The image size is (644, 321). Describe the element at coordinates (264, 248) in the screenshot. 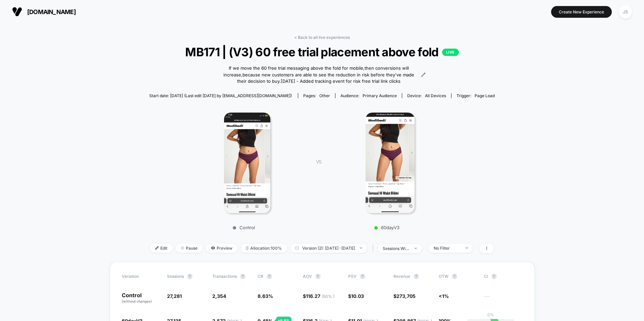

I see `span: Allocation: 100%` at that location.